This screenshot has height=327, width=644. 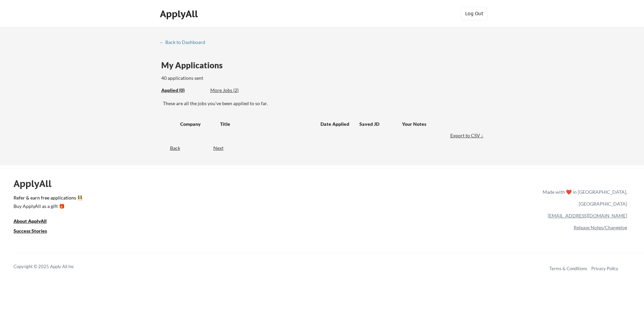 I want to click on div: Back, so click(x=170, y=148).